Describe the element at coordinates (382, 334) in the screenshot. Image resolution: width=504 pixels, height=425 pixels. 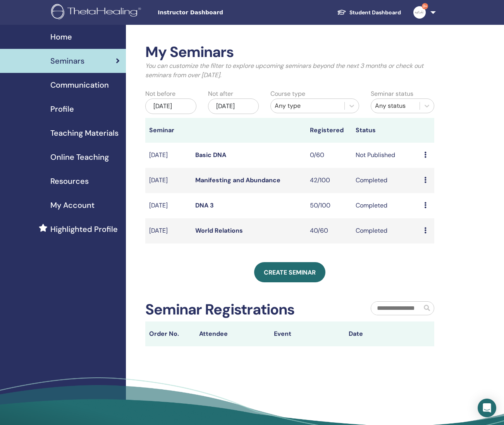
I see `th: Date` at that location.